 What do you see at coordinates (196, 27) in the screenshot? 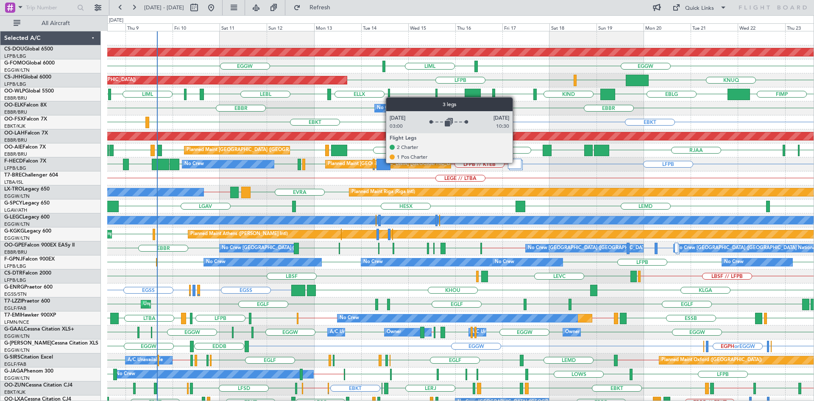
I see `div: Fri 10` at bounding box center [196, 27].